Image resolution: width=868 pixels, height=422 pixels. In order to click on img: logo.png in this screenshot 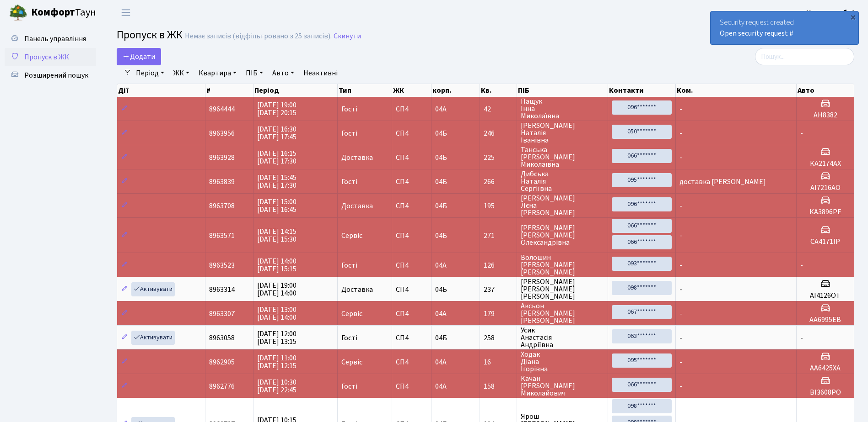, I will do `click(18, 12)`.